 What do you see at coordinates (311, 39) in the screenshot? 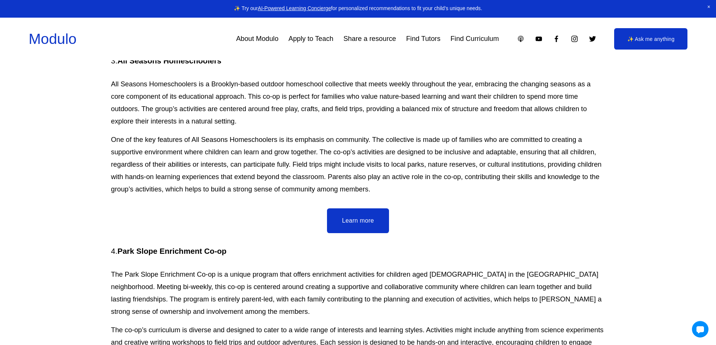
I see `a: Apply to Teach` at bounding box center [311, 39].